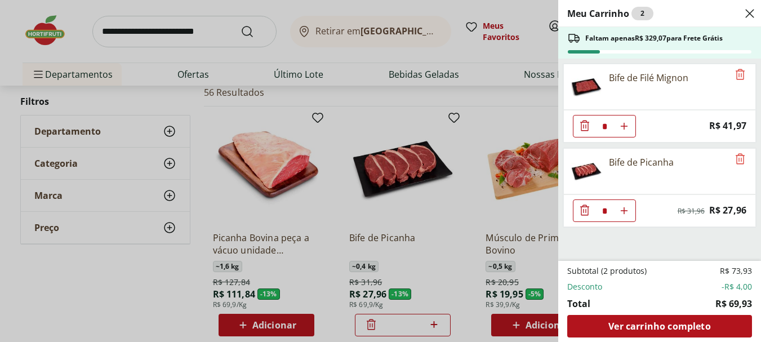  What do you see at coordinates (654, 38) in the screenshot?
I see `span: Faltam apenas R$ 329,07 para Frete Grátis` at bounding box center [654, 38].